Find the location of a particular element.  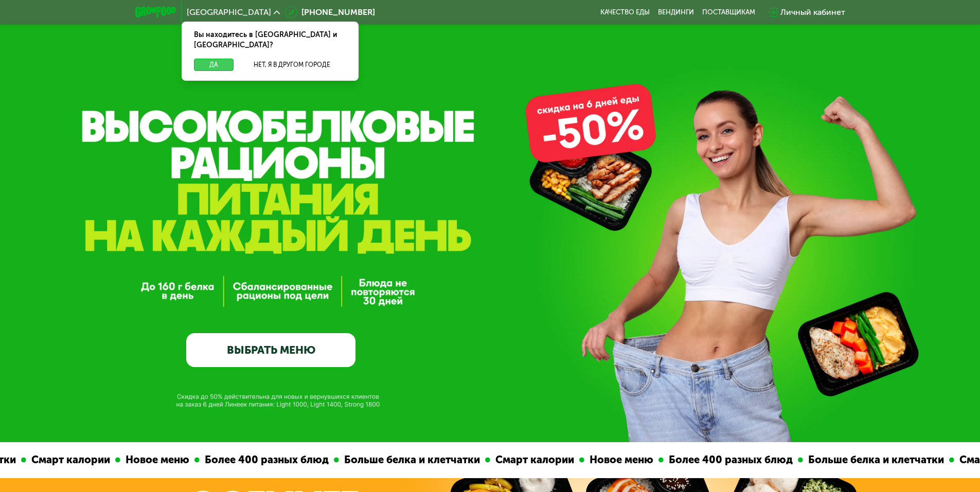

button: Нет, я в другом городе is located at coordinates (291, 65).